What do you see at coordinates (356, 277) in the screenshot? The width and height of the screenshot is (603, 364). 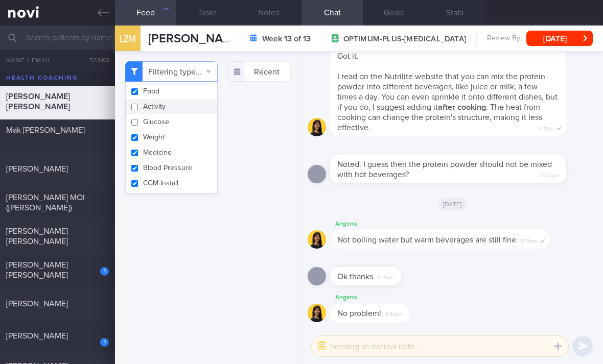 I see `span: Ok thanks` at bounding box center [356, 277].